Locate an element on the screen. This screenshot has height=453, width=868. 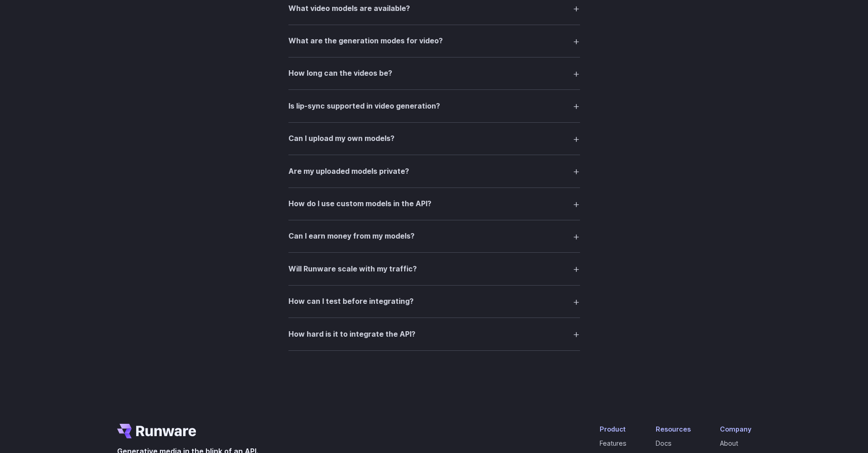
summary: How hard is it to integrate the API? is located at coordinates (435, 334).